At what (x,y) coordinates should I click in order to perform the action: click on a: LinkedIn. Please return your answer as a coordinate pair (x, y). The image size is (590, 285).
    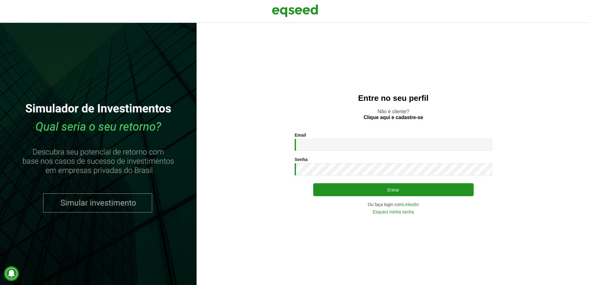
    Looking at the image, I should click on (411, 205).